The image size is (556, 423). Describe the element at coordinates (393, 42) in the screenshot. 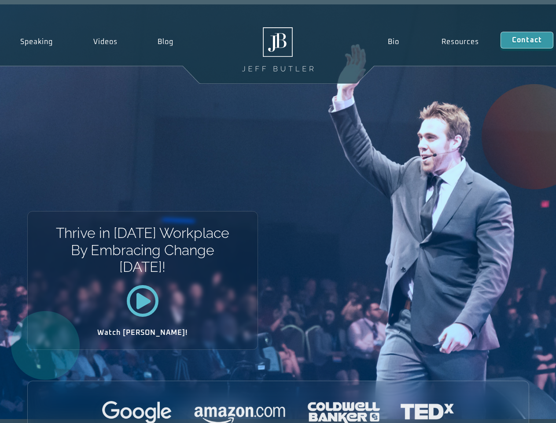

I see `a: Bio` at that location.